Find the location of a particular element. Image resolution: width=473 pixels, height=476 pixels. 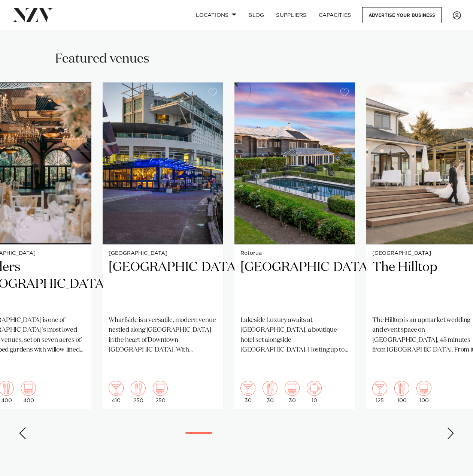

swiper-slide: 16 / 38 is located at coordinates (295, 246).